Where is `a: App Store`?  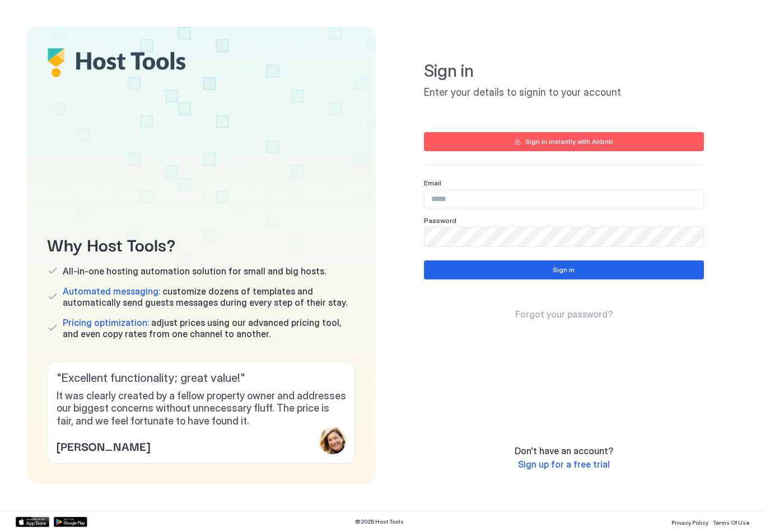 a: App Store is located at coordinates (33, 522).